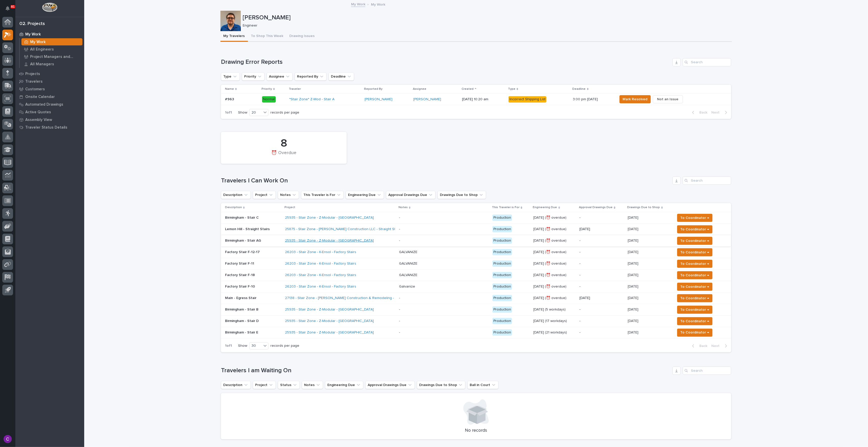  Describe the element at coordinates (10, 10) in the screenshot. I see `div: Notifications81` at that location.